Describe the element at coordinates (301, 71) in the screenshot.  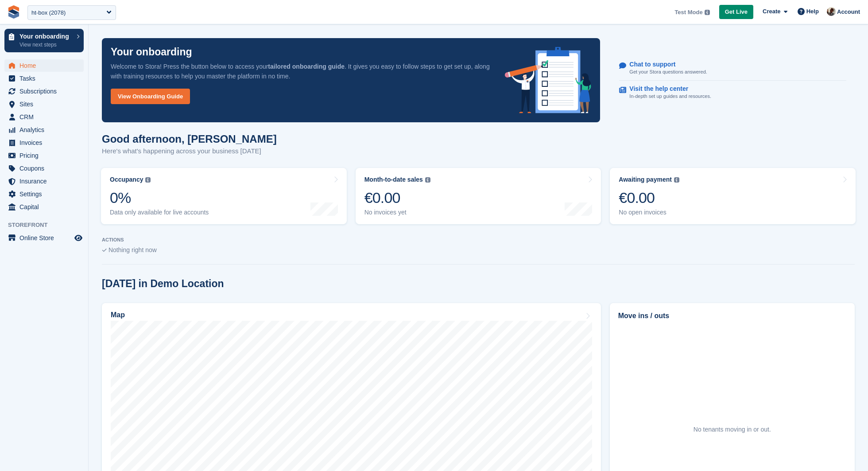
I see `p: Welcome to Stora! Press the button below to access your . It gives you easy to follow steps to ge...` at that location.